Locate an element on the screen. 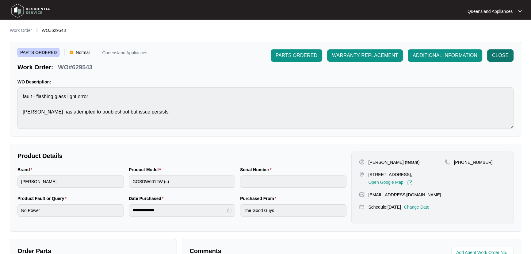 This screenshot has width=531, height=254. span: ADDITIONAL INFORMATION is located at coordinates (445, 56).